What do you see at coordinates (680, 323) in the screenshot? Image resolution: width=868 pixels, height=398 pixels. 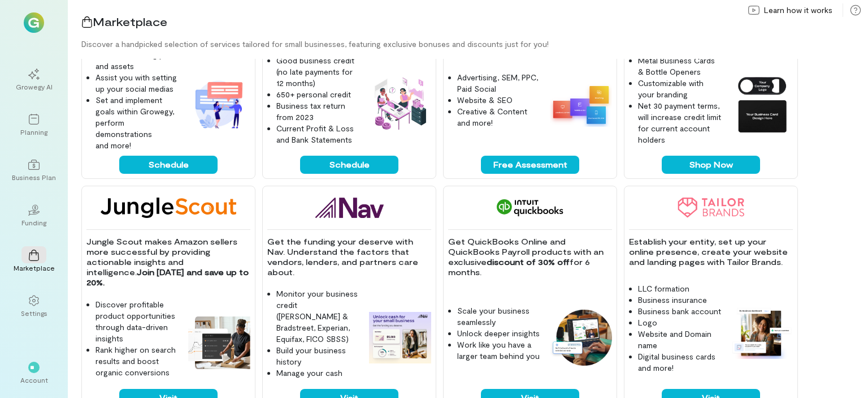 I see `li: Logo` at bounding box center [680, 323].